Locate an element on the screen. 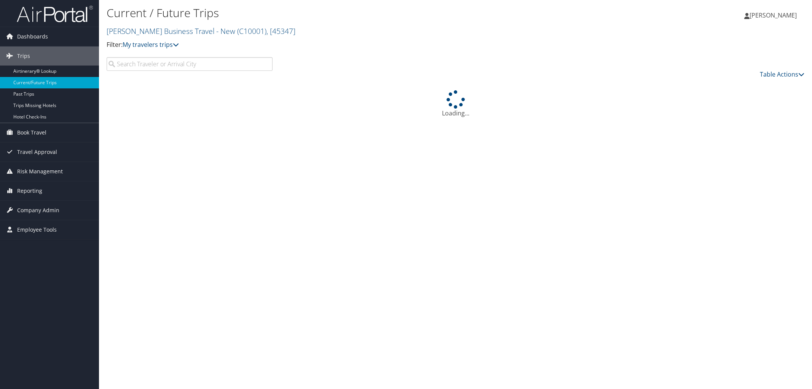  span: Risk Management is located at coordinates (40, 171).